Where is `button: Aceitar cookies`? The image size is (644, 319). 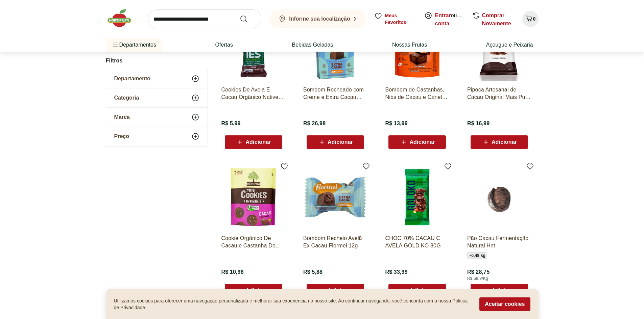
button: Aceitar cookies is located at coordinates (505, 304).